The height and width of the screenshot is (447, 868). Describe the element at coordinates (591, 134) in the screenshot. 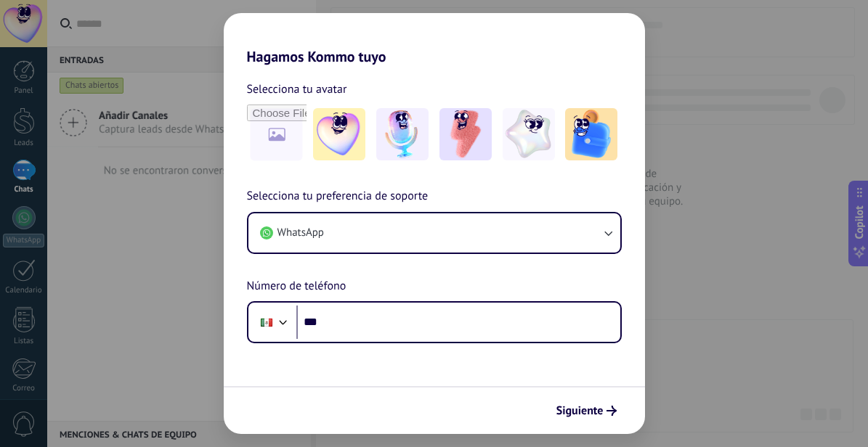

I see `img: -5.jpeg` at that location.